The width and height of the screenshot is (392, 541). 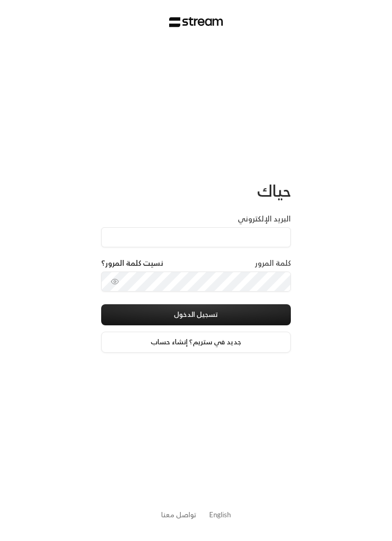 I want to click on a: English, so click(x=220, y=514).